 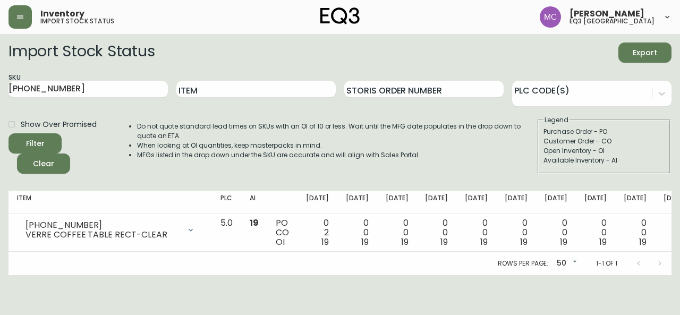 What do you see at coordinates (58, 124) in the screenshot?
I see `span: Show Over Promised` at bounding box center [58, 124].